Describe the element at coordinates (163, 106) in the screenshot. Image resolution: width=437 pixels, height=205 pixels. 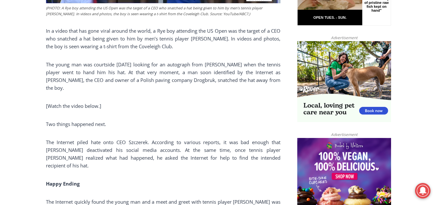
I see `p: [Watch the video below.]` at that location.